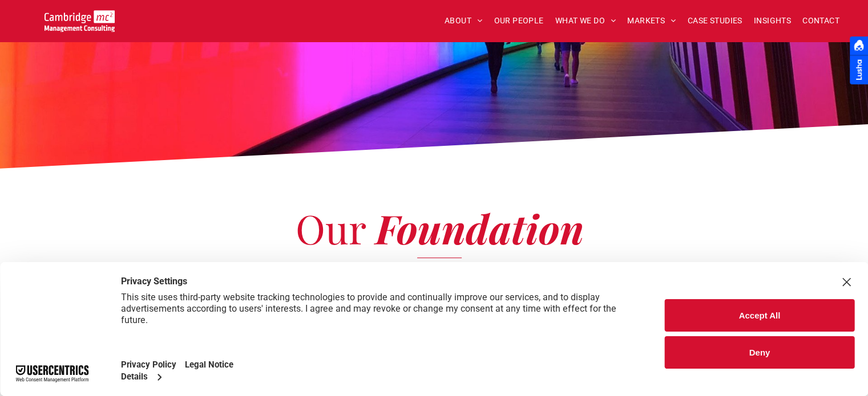 The image size is (868, 396). Describe the element at coordinates (772, 21) in the screenshot. I see `a: INSIGHTS` at that location.